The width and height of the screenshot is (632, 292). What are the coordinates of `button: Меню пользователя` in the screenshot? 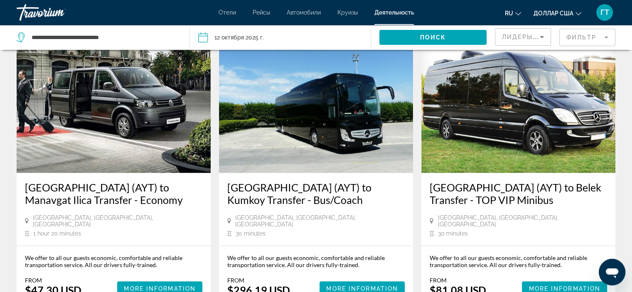 It's located at (605, 12).